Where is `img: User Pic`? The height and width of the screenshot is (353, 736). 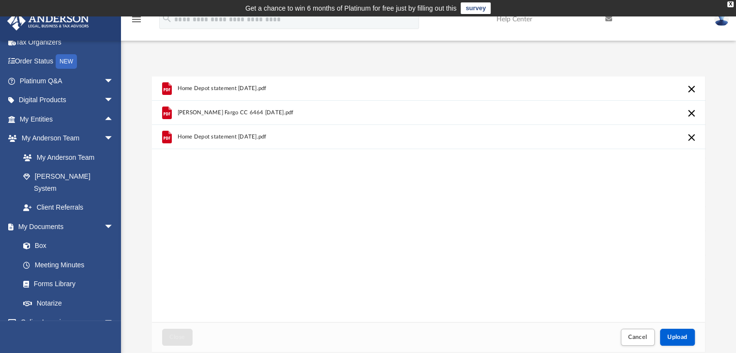 img: User Pic is located at coordinates (722, 19).